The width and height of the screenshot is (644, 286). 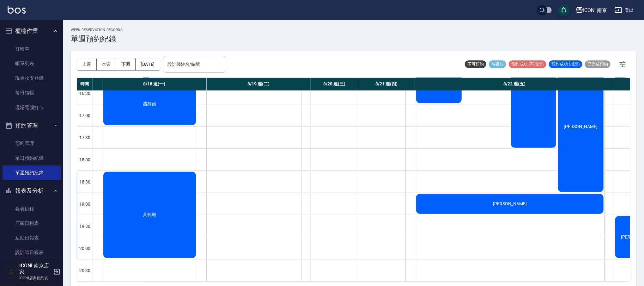 What do you see at coordinates (87, 64) in the screenshot?
I see `button: 上週` at bounding box center [87, 64].